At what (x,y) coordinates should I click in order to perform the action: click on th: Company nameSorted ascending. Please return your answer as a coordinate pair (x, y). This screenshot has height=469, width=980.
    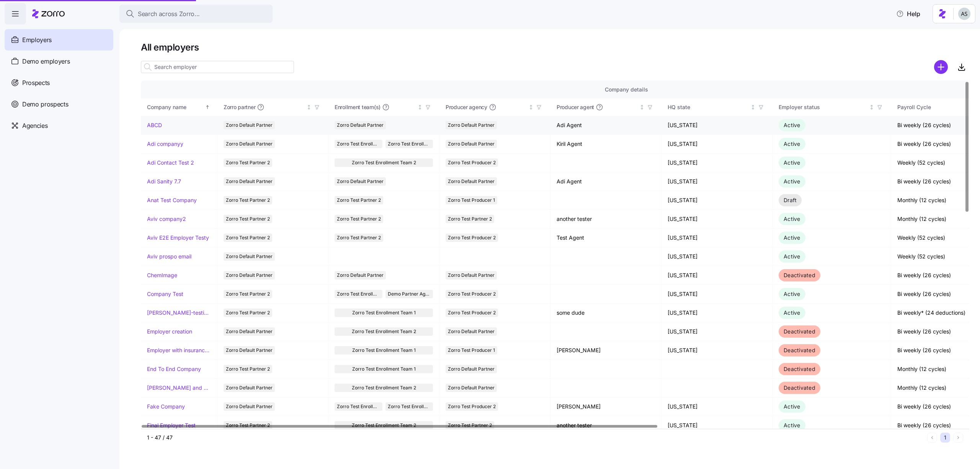
    Looking at the image, I should click on (179, 107).